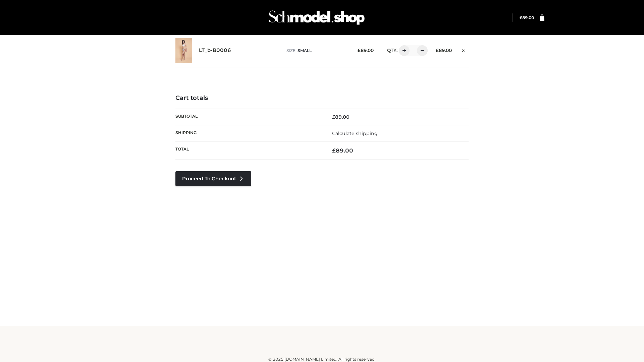  What do you see at coordinates (184, 50) in the screenshot?
I see `img: LT_b-B0006 - SMALL` at bounding box center [184, 50].